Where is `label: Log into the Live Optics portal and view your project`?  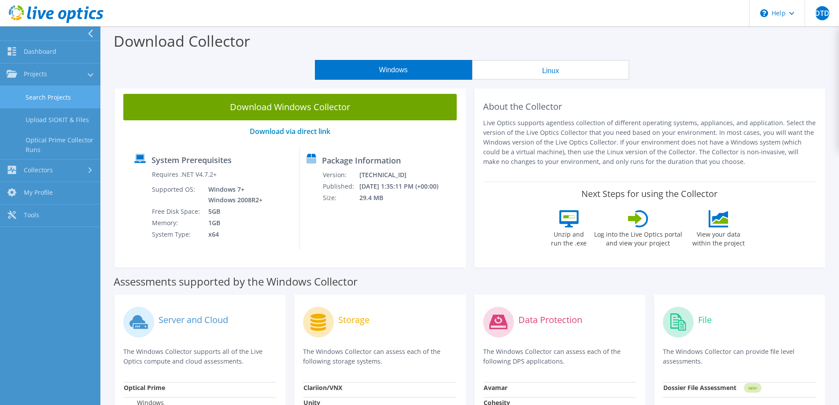 label: Log into the Live Optics portal and view your project is located at coordinates (638, 237).